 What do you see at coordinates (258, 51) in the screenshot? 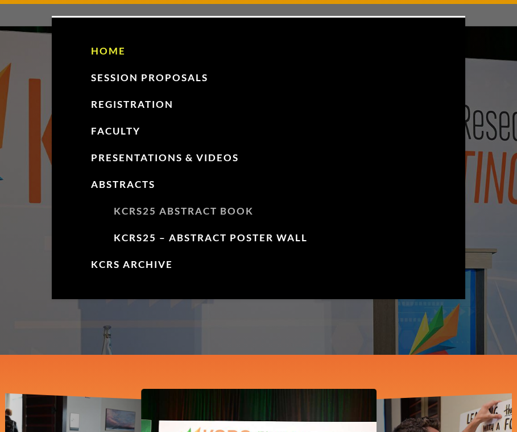
I see `a: Home` at bounding box center [258, 51].